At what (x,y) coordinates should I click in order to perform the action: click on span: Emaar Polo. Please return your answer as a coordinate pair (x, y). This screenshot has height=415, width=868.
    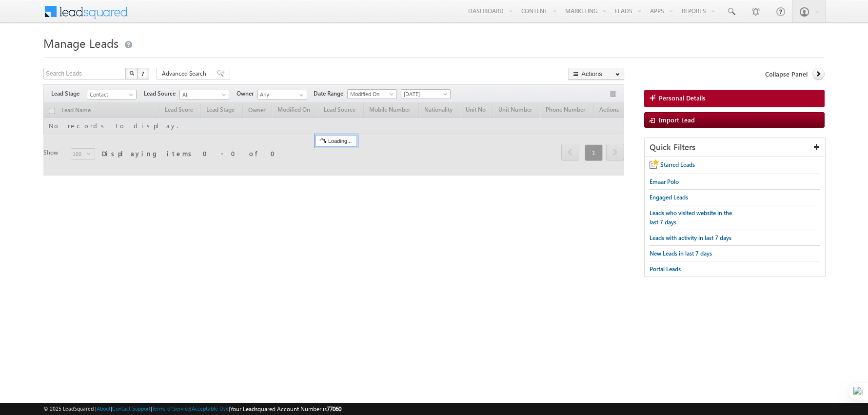
    Looking at the image, I should click on (664, 182).